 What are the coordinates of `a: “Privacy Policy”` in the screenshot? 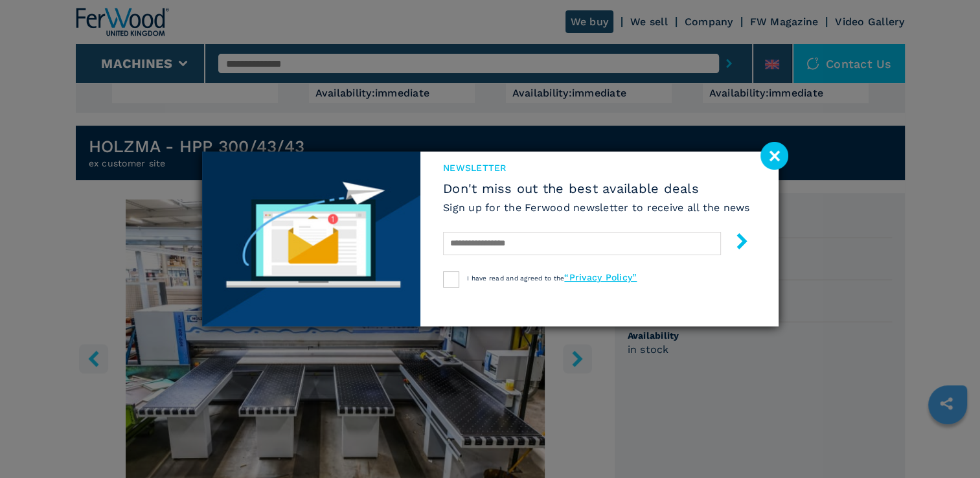 It's located at (600, 277).